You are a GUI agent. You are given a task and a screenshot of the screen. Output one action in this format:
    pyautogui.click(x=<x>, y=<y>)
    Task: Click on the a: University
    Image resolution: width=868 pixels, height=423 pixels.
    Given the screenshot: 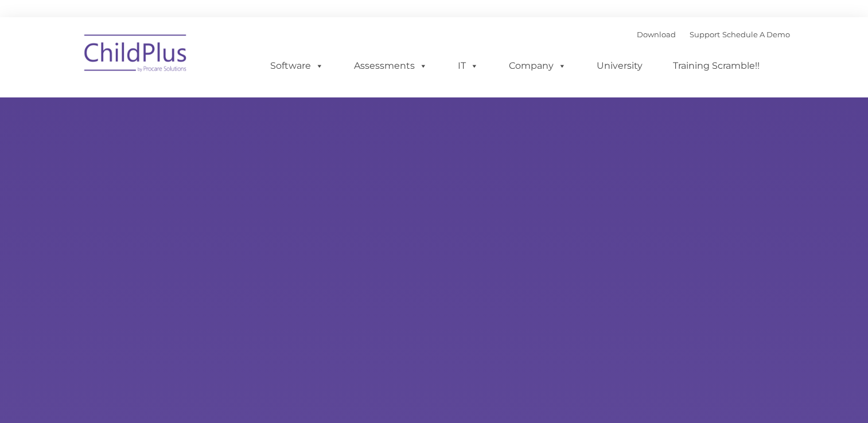 What is the action you would take?
    pyautogui.click(x=620, y=66)
    